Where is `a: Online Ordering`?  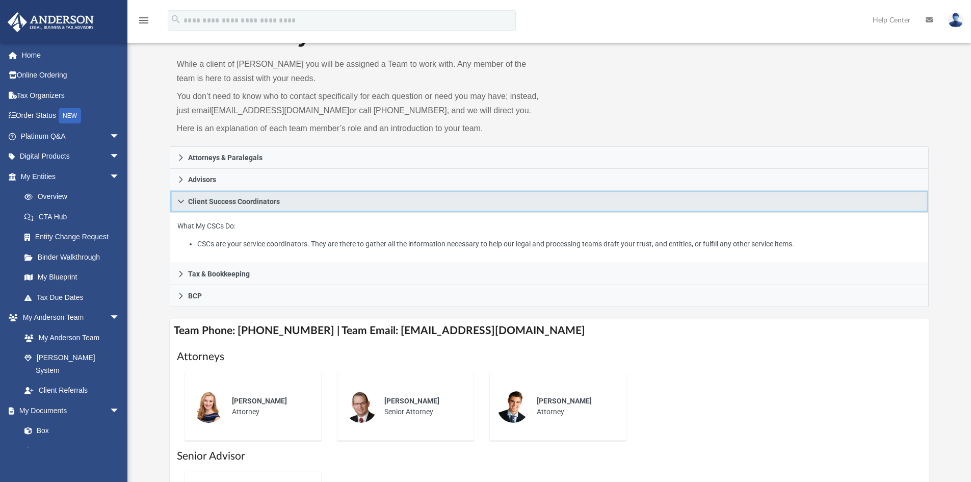
a: Online Ordering is located at coordinates (71, 75).